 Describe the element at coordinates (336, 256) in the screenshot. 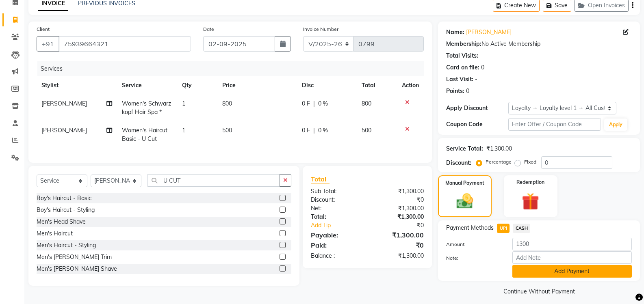

I see `div: Balance :` at that location.